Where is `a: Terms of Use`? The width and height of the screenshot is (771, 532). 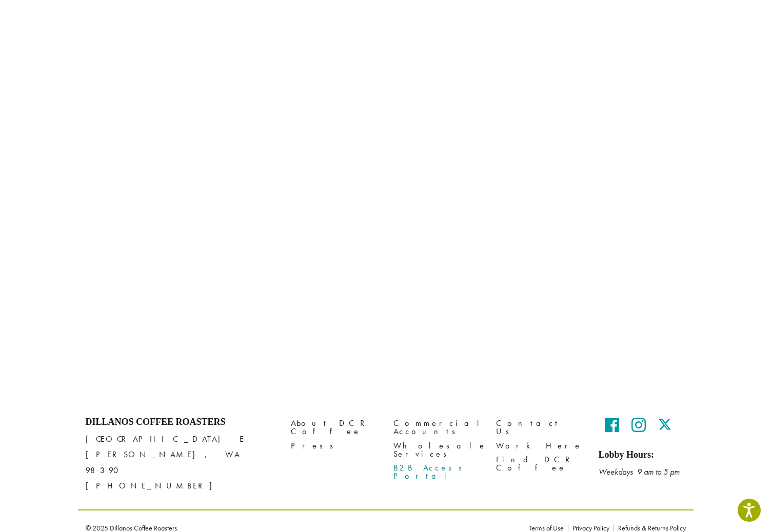 a: Terms of Use is located at coordinates (548, 528).